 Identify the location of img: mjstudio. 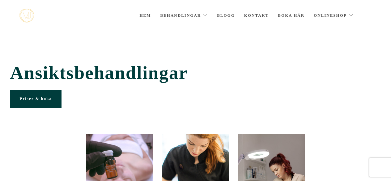
(27, 15).